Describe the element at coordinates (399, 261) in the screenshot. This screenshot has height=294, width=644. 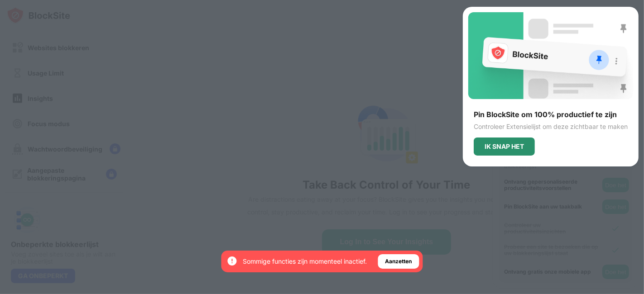
I see `div: Aanzetten` at that location.